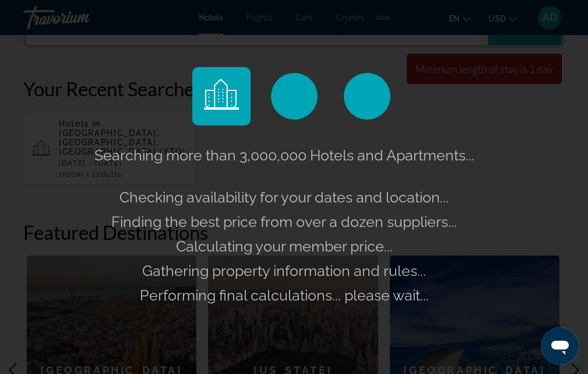  Describe the element at coordinates (285, 295) in the screenshot. I see `span: Performing final calculations... please wait...` at that location.